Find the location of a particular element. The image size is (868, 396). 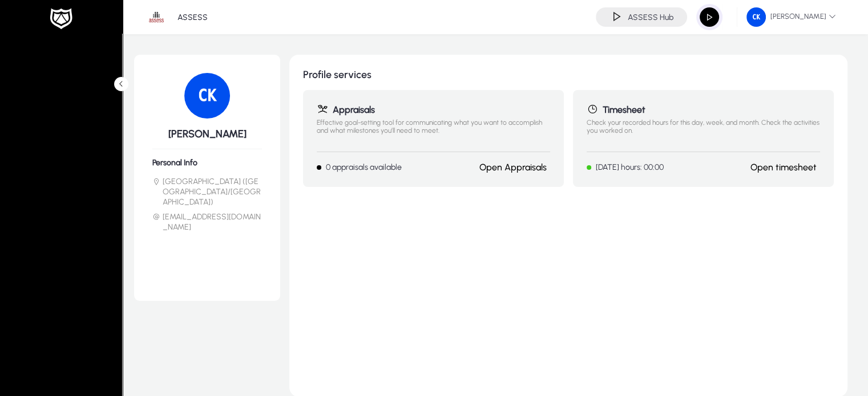

img: white-logo.png is located at coordinates (61, 18).